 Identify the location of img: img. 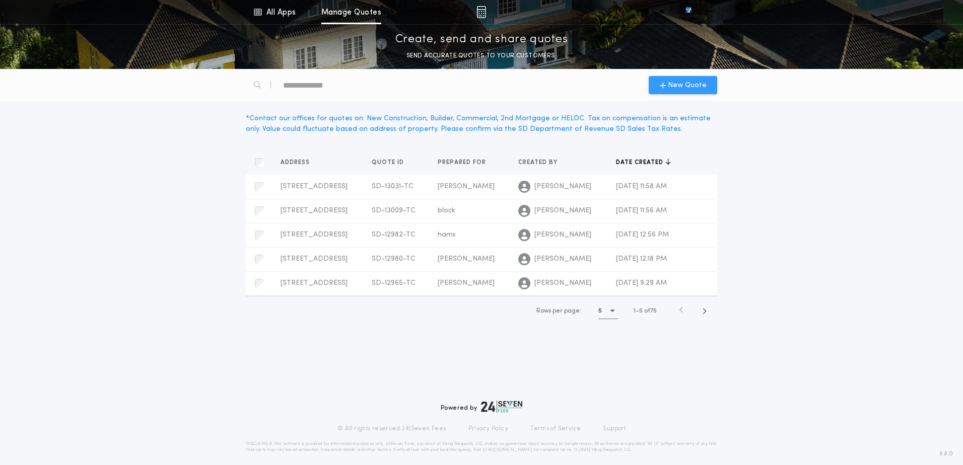
(481, 12).